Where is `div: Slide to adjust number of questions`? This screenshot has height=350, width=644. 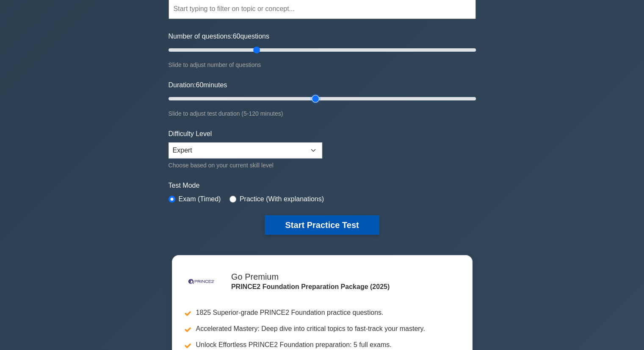 div: Slide to adjust number of questions is located at coordinates (322, 65).